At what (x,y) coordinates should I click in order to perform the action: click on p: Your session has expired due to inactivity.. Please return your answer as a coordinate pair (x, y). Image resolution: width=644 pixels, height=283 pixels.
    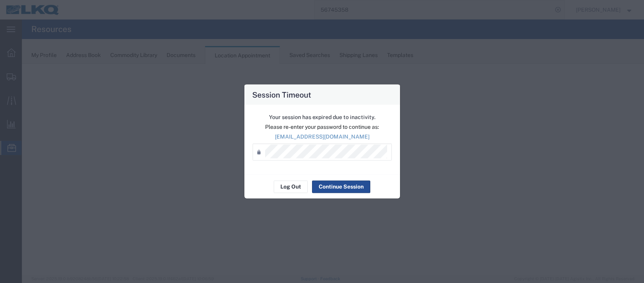
    Looking at the image, I should click on (322, 117).